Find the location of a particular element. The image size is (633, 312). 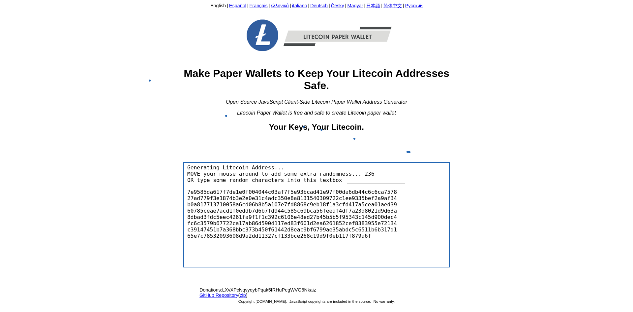

a: zip is located at coordinates (243, 295).